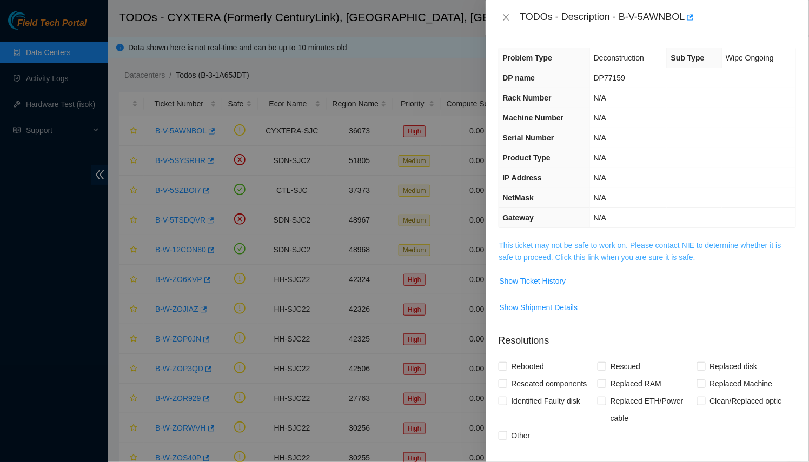  I want to click on span: Rescued, so click(625, 367).